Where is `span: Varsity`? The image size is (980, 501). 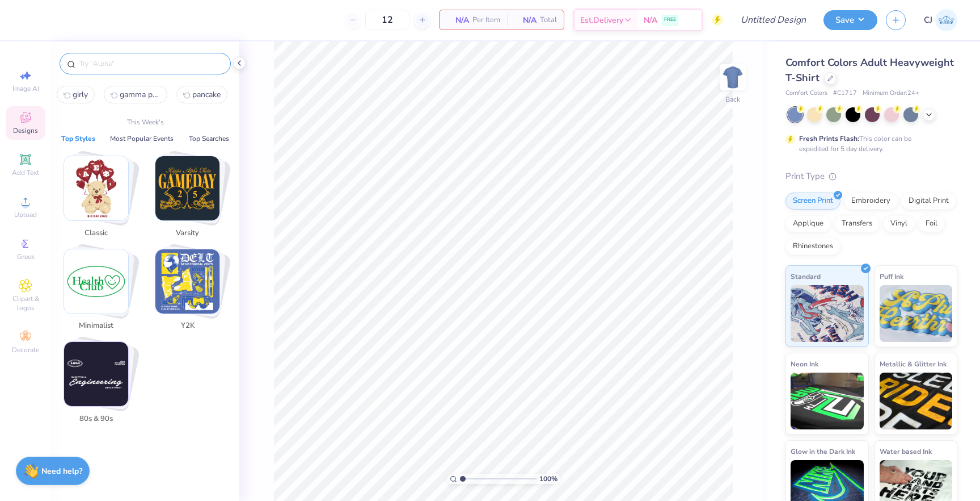
span: Varsity is located at coordinates (187, 234).